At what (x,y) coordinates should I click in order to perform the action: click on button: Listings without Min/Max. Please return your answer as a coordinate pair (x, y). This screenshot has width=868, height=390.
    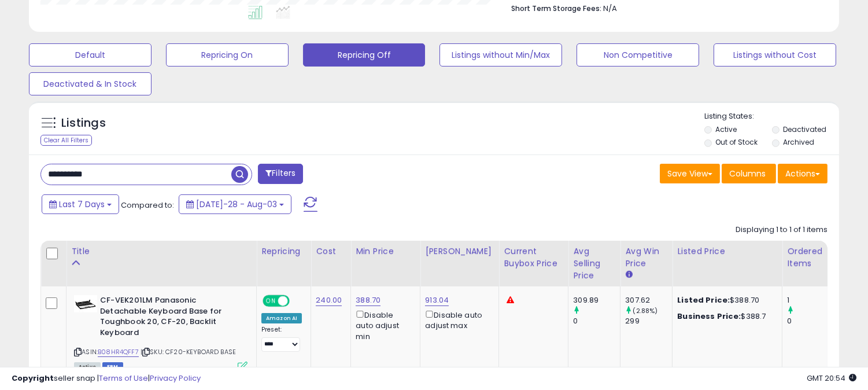
    Looking at the image, I should click on (501, 55).